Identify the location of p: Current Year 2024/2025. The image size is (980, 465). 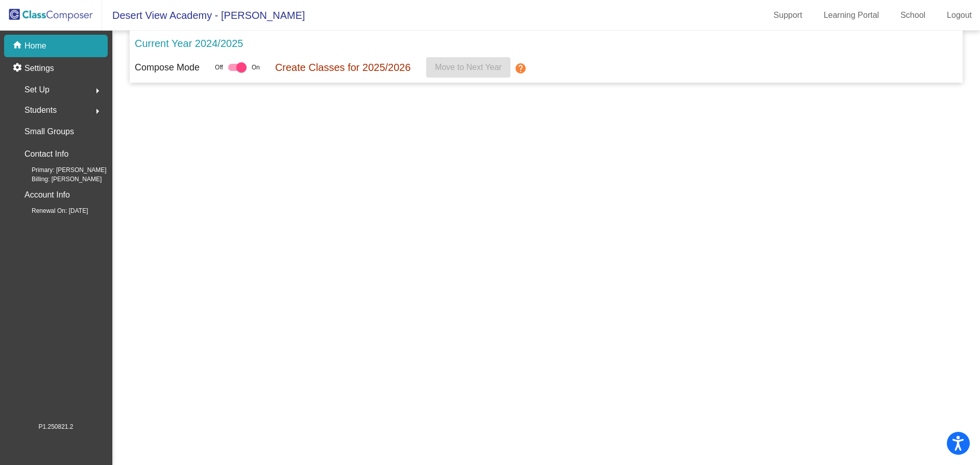
(189, 44).